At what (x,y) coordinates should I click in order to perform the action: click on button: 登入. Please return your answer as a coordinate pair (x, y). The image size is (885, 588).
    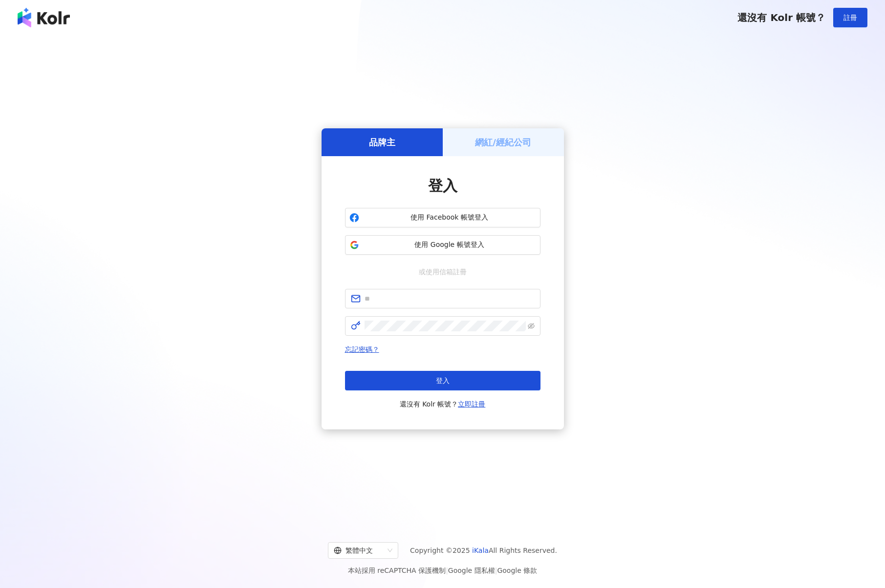
    Looking at the image, I should click on (443, 381).